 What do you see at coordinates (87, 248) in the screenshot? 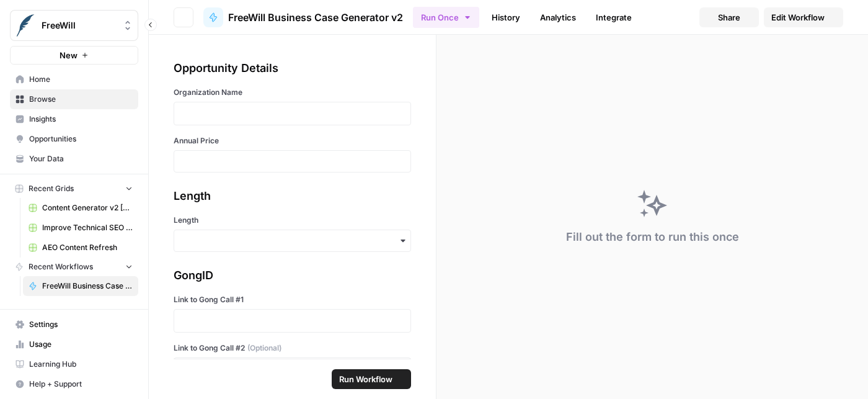
I see `span: AEO Content Refresh` at bounding box center [87, 248].